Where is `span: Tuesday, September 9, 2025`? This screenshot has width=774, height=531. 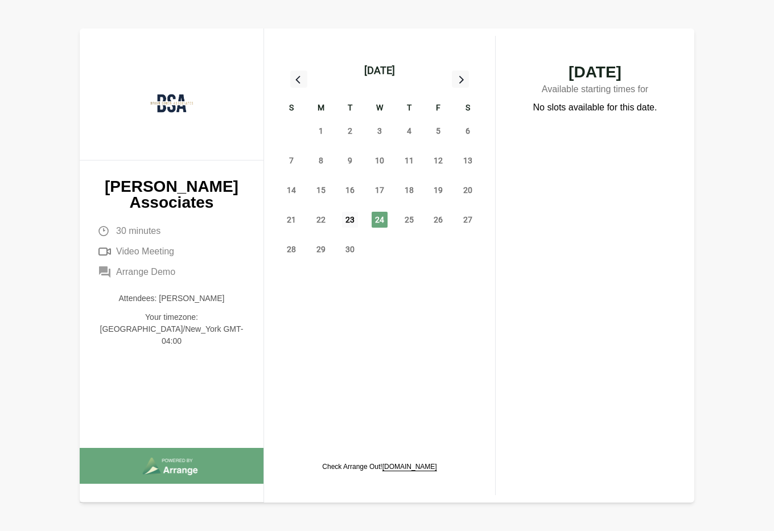 span: Tuesday, September 9, 2025 is located at coordinates (350, 161).